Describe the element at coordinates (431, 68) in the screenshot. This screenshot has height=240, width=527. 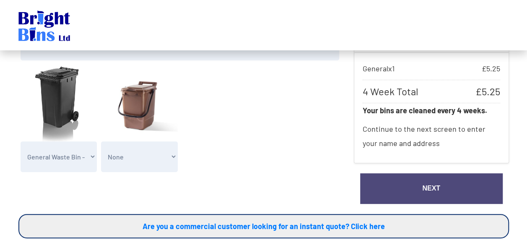
I see `p: General x 1` at that location.